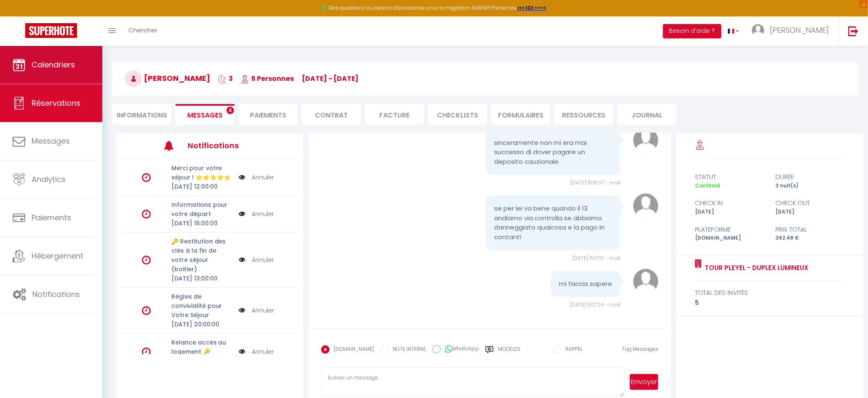 The height and width of the screenshot is (398, 868). I want to click on div: Plateforme, so click(730, 230).